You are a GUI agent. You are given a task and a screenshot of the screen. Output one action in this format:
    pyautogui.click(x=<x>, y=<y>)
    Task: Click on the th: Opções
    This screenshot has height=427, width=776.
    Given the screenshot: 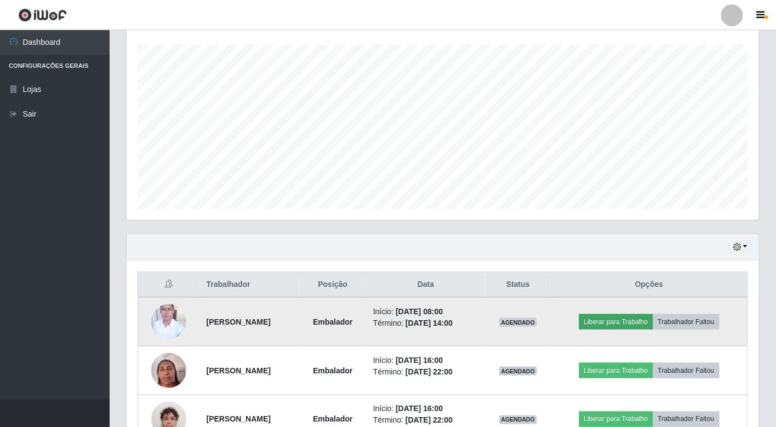 What is the action you would take?
    pyautogui.click(x=649, y=285)
    